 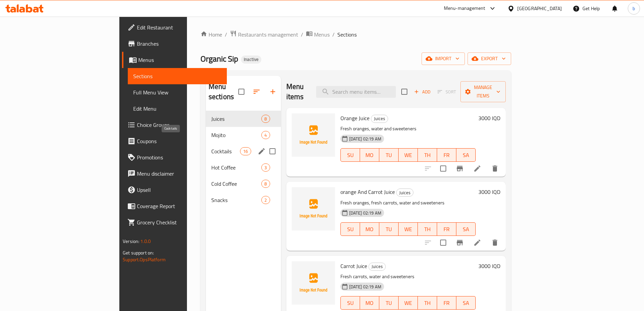 I want to click on nav: breadcrumb, so click(x=355, y=35).